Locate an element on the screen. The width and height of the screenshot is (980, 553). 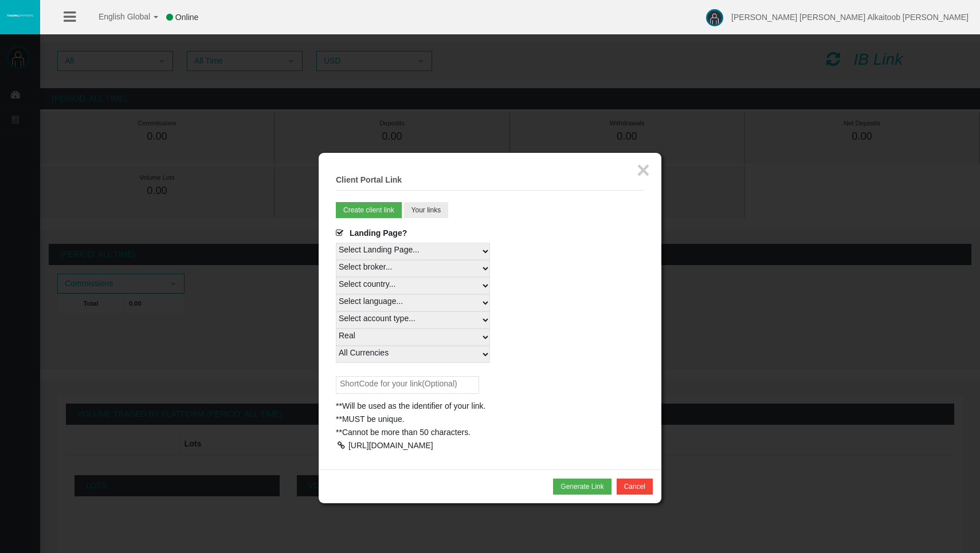
span: Landing Page? is located at coordinates (378, 233).